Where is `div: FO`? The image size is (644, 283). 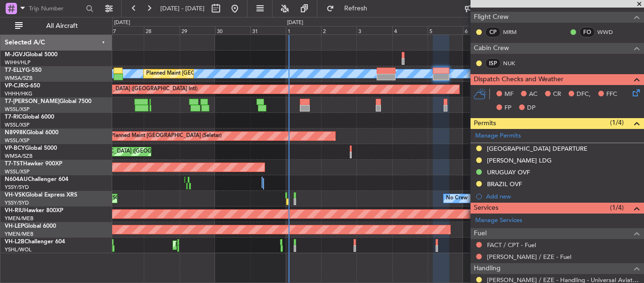
div: FO is located at coordinates (587, 32).